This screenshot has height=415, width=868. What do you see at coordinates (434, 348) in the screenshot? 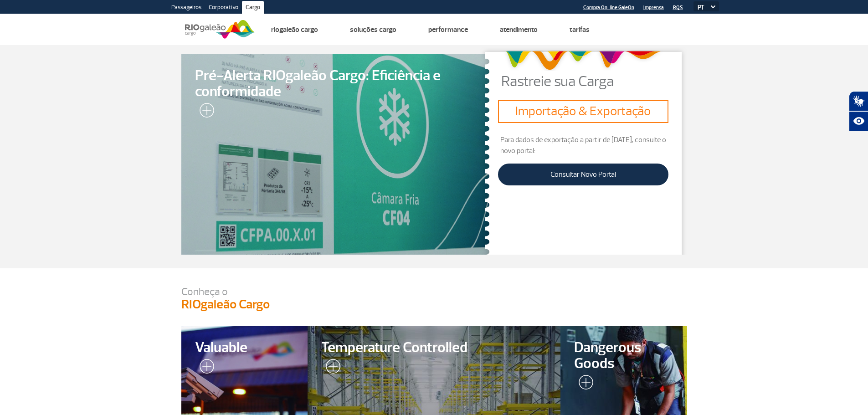
I see `span: Temperature Controlled` at bounding box center [434, 348].